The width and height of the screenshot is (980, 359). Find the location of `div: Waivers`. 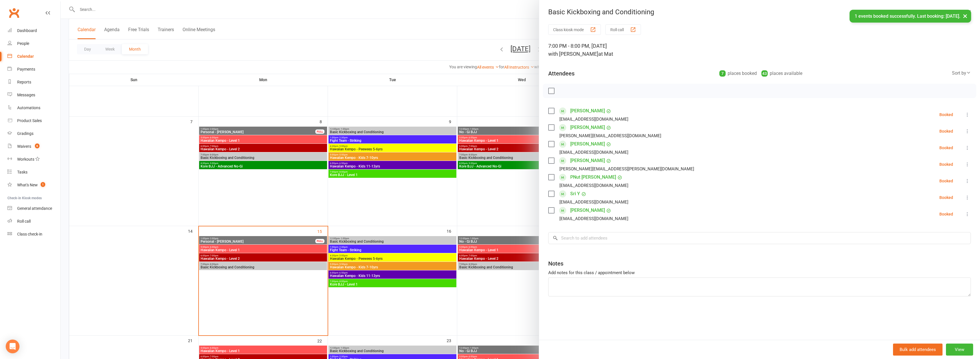

div: Waivers is located at coordinates (24, 146).